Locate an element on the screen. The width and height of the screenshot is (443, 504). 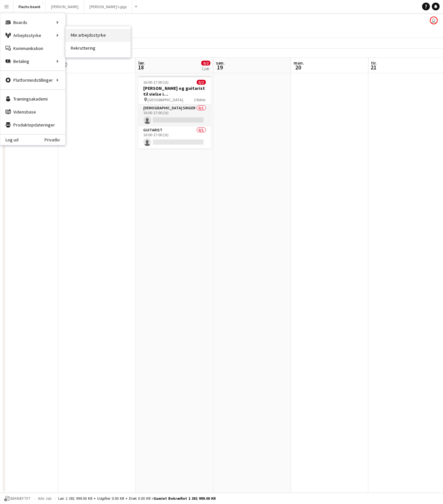
div: Løn 1 381 999.00 KR + Udgifter 0.00 KR + Diæt 0.00 KR = is located at coordinates (137, 499).